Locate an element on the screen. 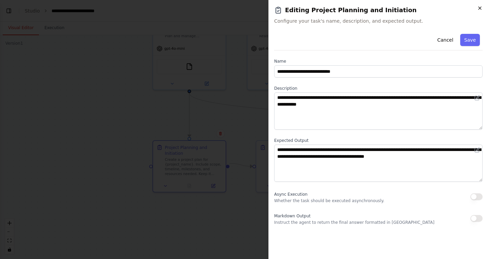 The width and height of the screenshot is (488, 259). label: Description is located at coordinates (378, 89).